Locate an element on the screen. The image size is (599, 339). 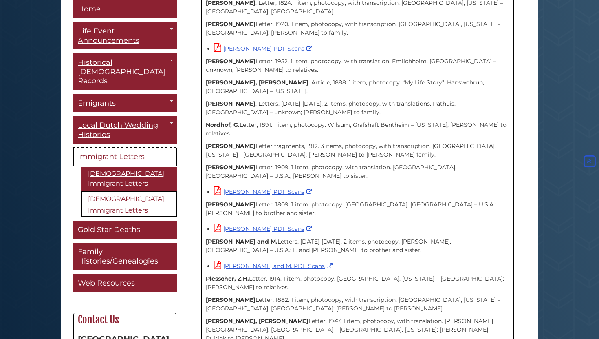
a: Emigrants is located at coordinates (125, 103).